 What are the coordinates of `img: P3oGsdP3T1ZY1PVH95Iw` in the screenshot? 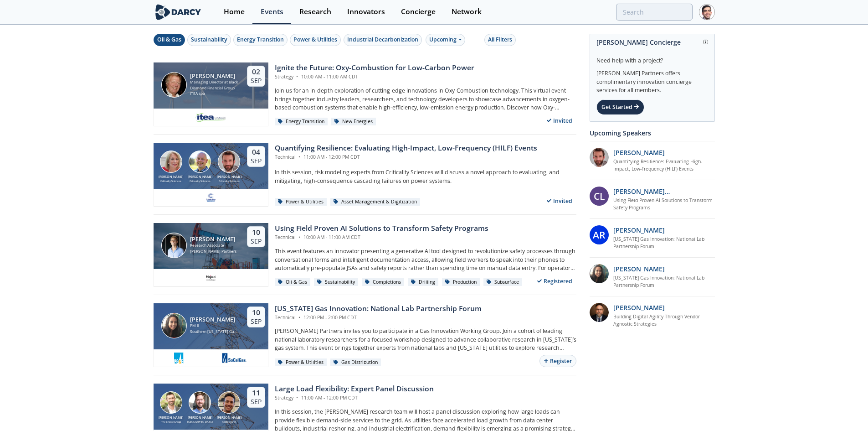 It's located at (600, 274).